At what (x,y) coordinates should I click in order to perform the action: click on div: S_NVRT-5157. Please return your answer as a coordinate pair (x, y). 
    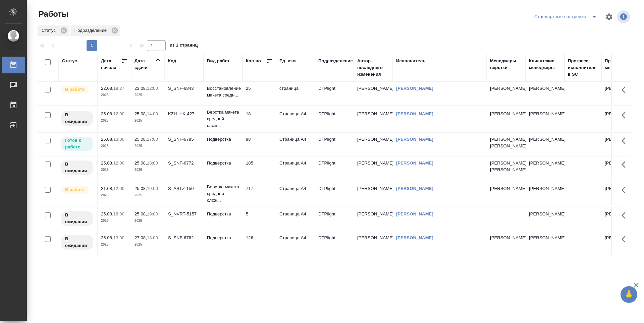
    Looking at the image, I should click on (184, 214).